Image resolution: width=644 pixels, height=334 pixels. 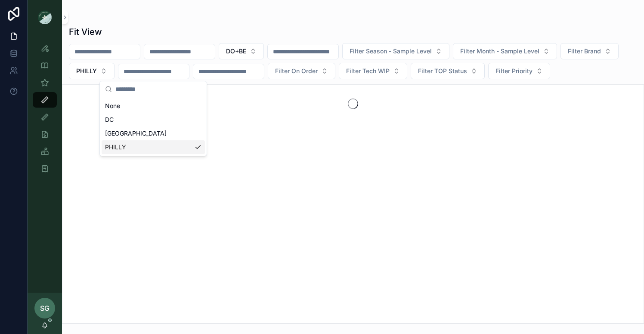 I want to click on span: Filter Priority, so click(x=514, y=71).